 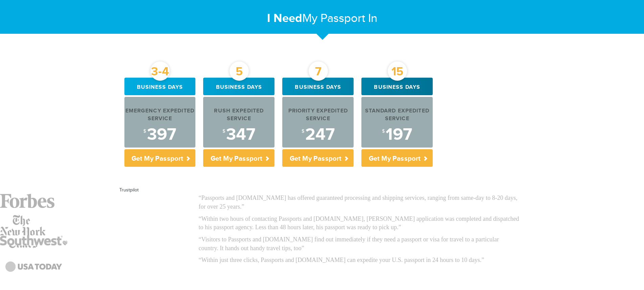 I want to click on div: 3-4, so click(x=160, y=71).